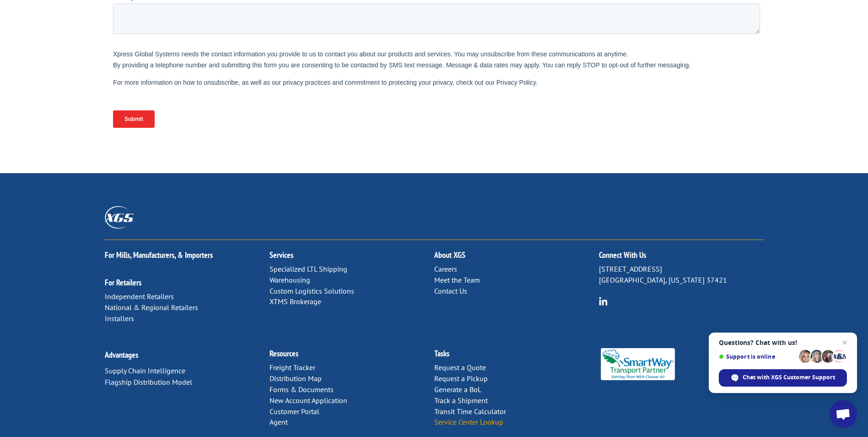 This screenshot has height=437, width=868. Describe the element at coordinates (159, 255) in the screenshot. I see `a: For Mills, Manufacturers, & Importers` at that location.